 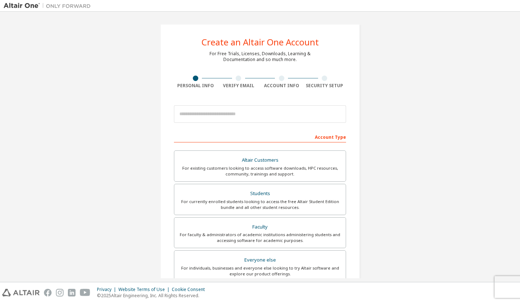 What do you see at coordinates (260, 160) in the screenshot?
I see `div: Altair Customers` at bounding box center [260, 160].